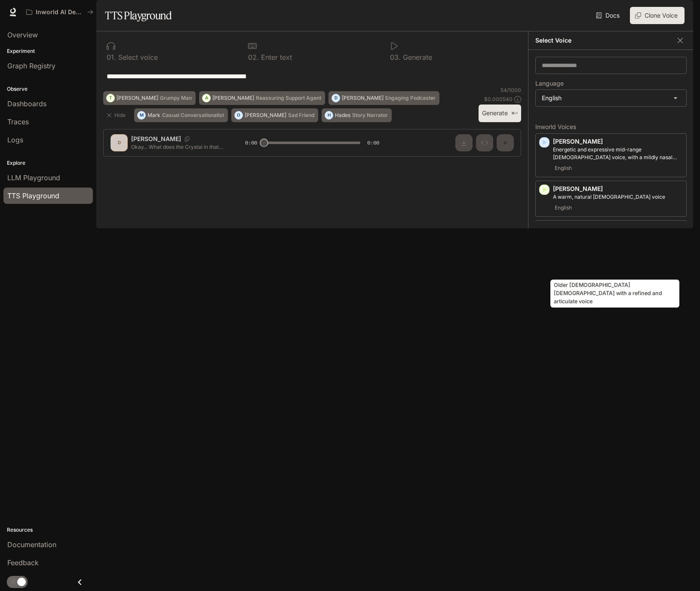 The image size is (700, 591). What do you see at coordinates (154, 115) in the screenshot?
I see `p: Mark` at bounding box center [154, 115].